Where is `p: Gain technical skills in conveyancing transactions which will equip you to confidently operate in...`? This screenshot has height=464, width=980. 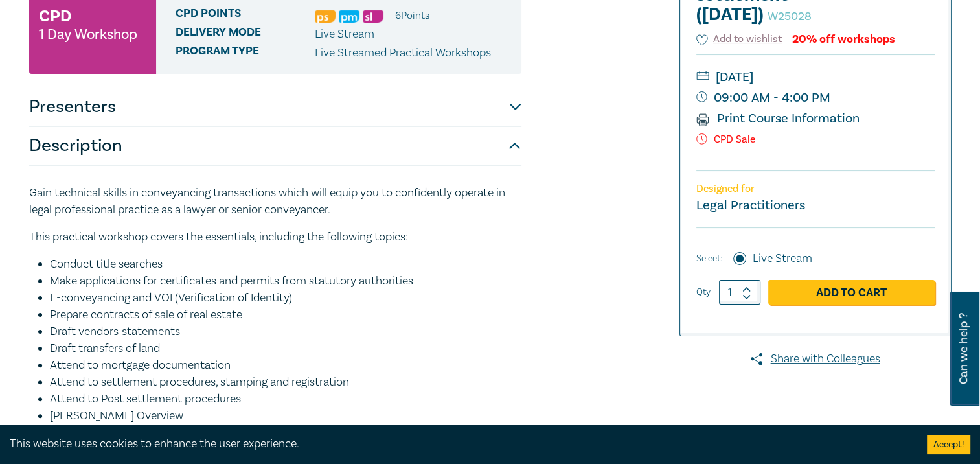 p: Gain technical skills in conveyancing transactions which will equip you to confidently operate in... is located at coordinates (275, 201).